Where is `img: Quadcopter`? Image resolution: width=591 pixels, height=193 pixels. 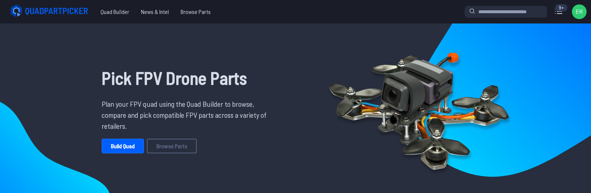
img: Quadcopter is located at coordinates (419, 109).